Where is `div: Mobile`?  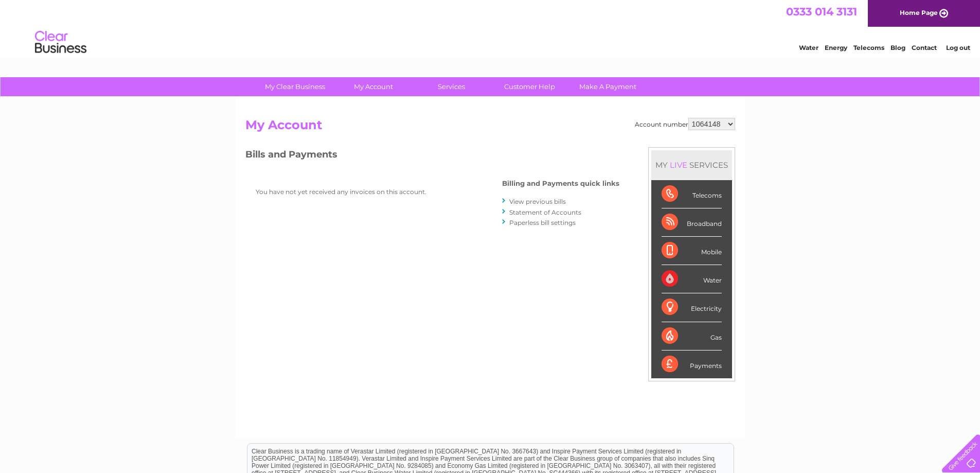
div: Mobile is located at coordinates (691, 250).